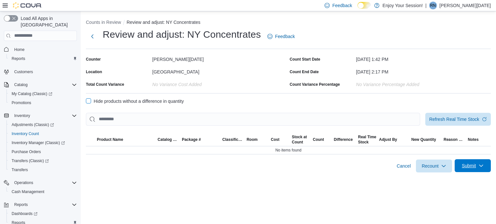 The width and height of the screenshot is (496, 224). Describe the element at coordinates (26, 152) in the screenshot. I see `a: Purchase Orders` at that location.